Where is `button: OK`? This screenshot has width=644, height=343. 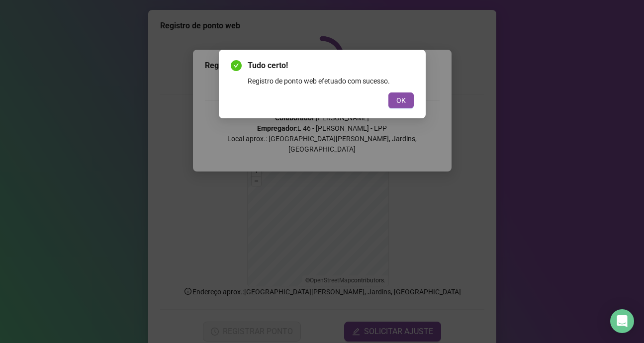
button: OK is located at coordinates (401, 100).